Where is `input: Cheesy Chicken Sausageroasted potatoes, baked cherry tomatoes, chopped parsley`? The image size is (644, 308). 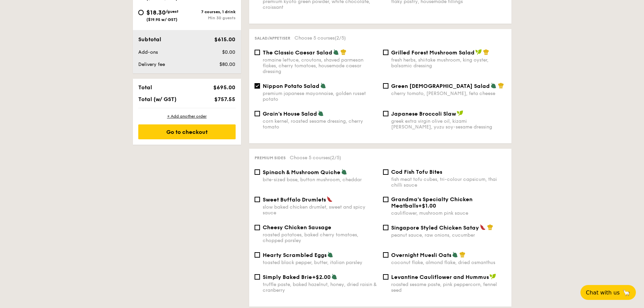
input: Cheesy Chicken Sausageroasted potatoes, baked cherry tomatoes, chopped parsley is located at coordinates (257, 227).